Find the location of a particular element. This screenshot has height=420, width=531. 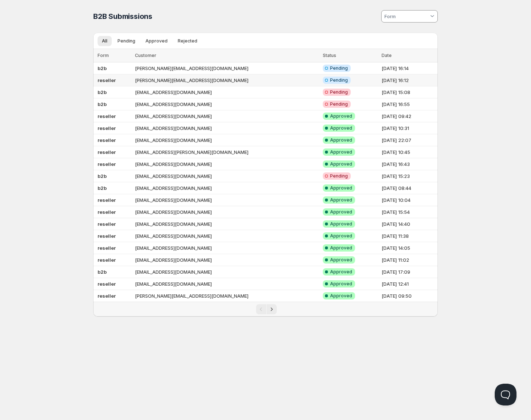

button: Next is located at coordinates (272, 309).